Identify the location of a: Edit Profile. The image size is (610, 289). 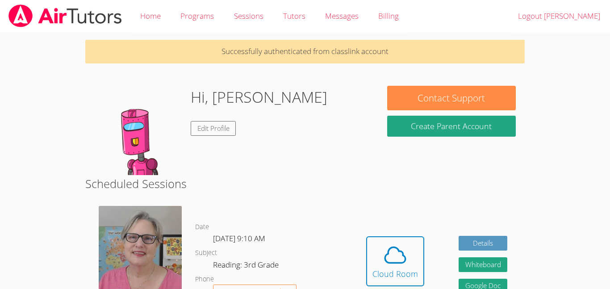
(213, 128).